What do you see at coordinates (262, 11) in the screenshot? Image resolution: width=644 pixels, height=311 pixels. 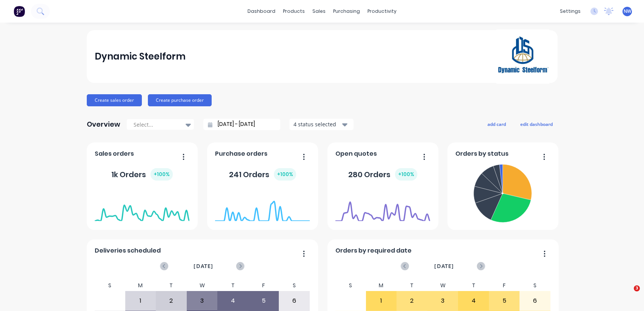 I see `a: dashboard` at bounding box center [262, 11].